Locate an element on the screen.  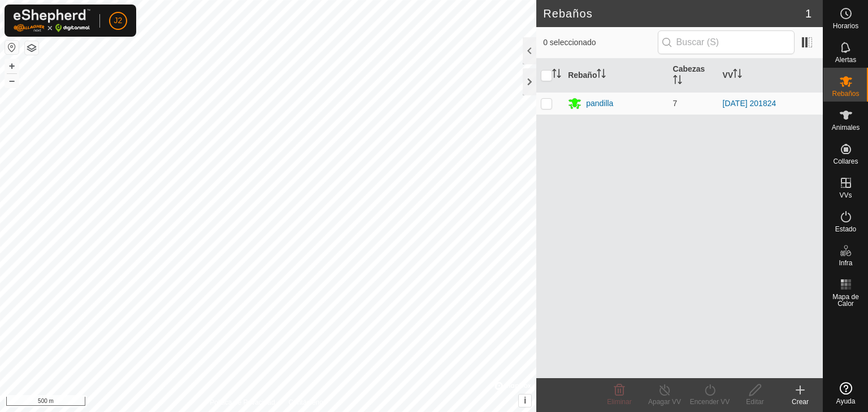
span: VVs is located at coordinates (845, 196).